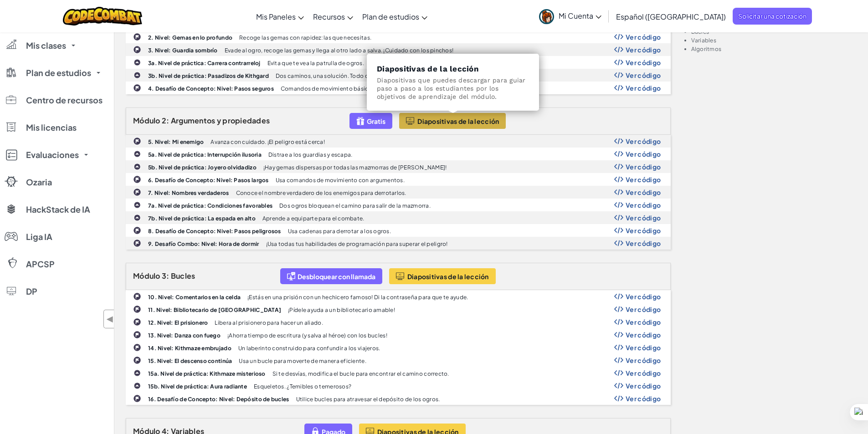  Describe the element at coordinates (190, 37) in the screenshot. I see `font: 2. Nivel: Gemas en lo profundo` at that location.